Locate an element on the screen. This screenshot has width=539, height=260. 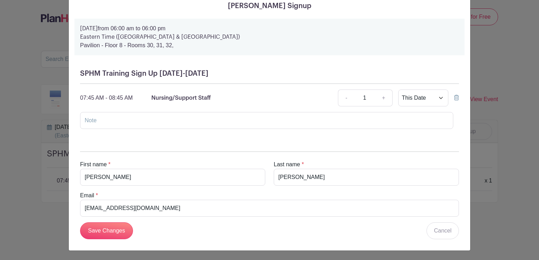
input: Note is located at coordinates (266, 121).